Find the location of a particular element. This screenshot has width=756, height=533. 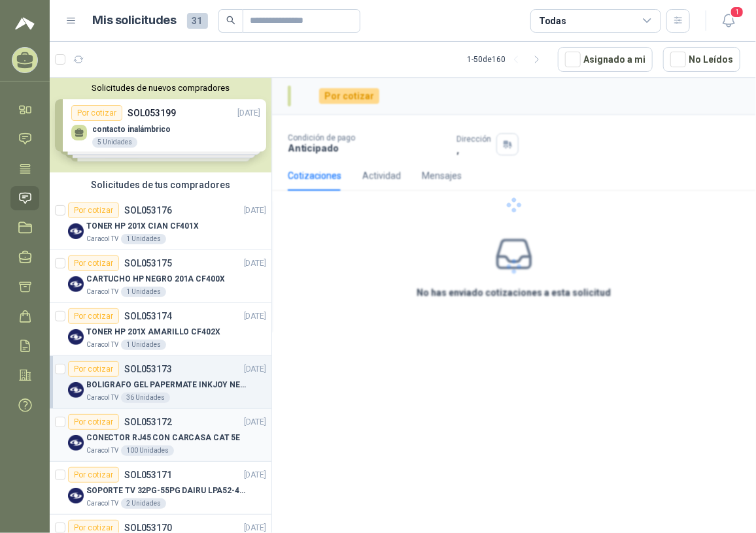

span: search is located at coordinates (231, 20).